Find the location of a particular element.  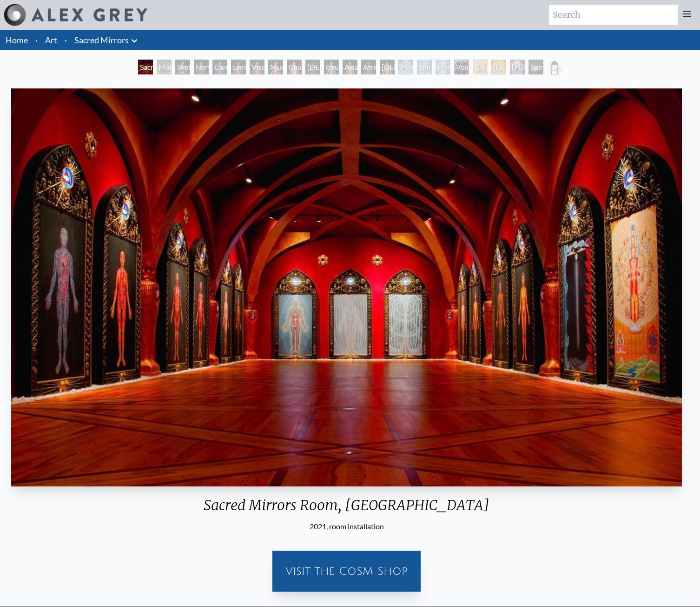

div: Asian Man is located at coordinates (350, 67).